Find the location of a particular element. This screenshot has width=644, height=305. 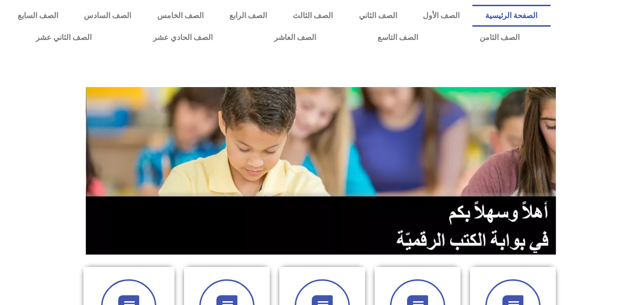

a: الصف العاشر is located at coordinates (295, 37).